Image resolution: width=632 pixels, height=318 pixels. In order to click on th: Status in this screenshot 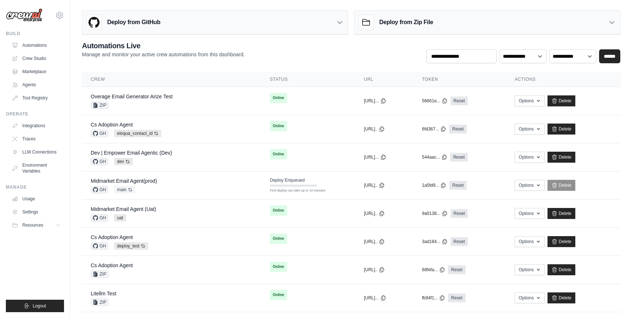, I will do `click(308, 79)`.